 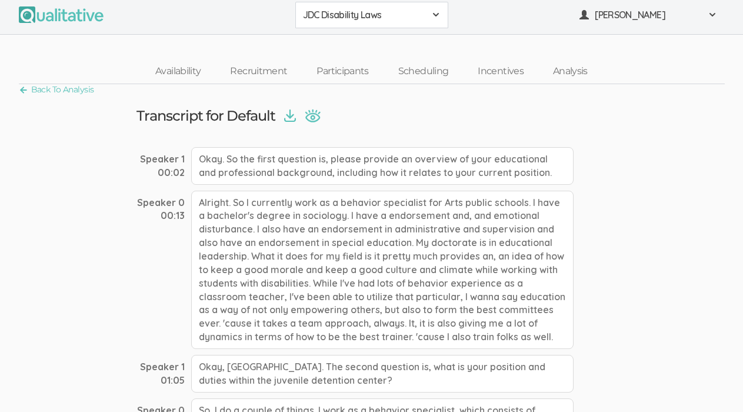 What do you see at coordinates (342, 71) in the screenshot?
I see `a: Participants` at bounding box center [342, 71].